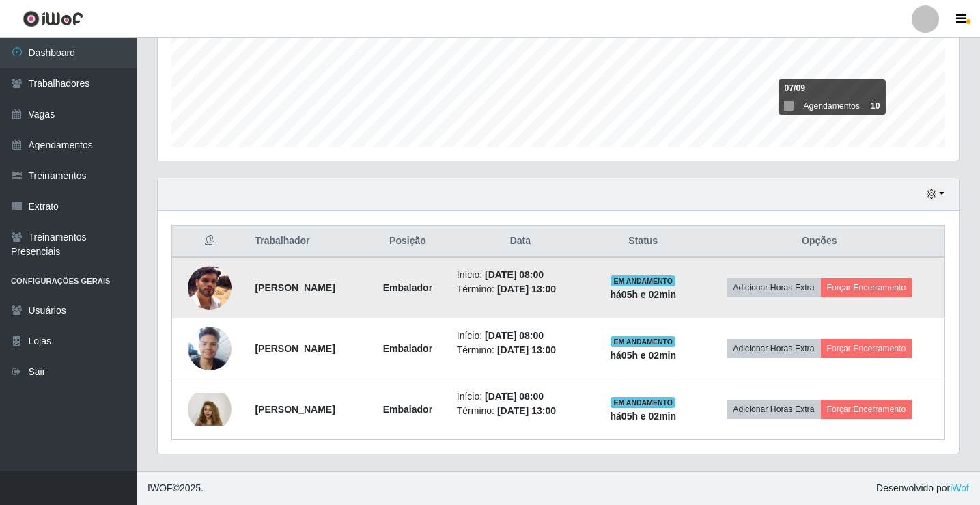 Image resolution: width=980 pixels, height=505 pixels. I want to click on img: CoreUI Logo, so click(52, 18).